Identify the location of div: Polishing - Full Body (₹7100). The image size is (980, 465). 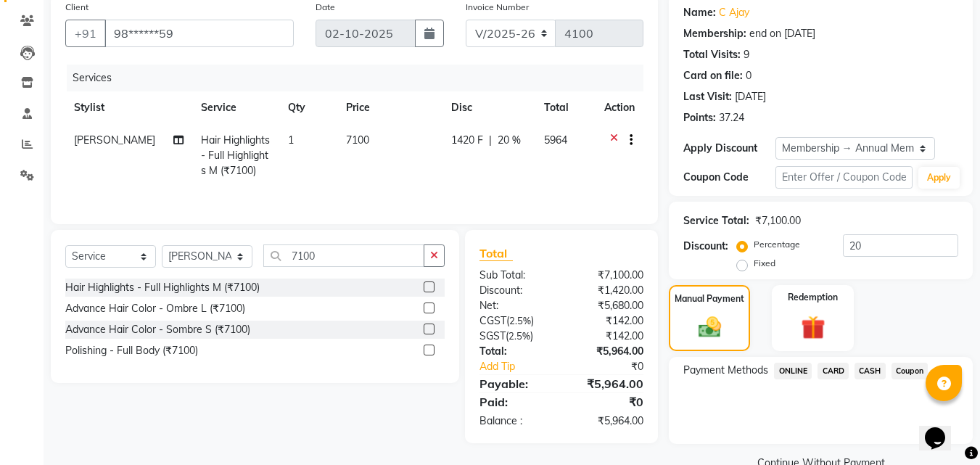
(131, 350).